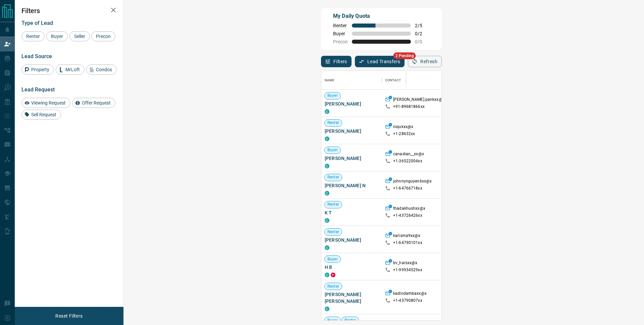 This screenshot has width=644, height=325. What do you see at coordinates (69, 10) in the screenshot?
I see `h2: Filters` at bounding box center [69, 10].